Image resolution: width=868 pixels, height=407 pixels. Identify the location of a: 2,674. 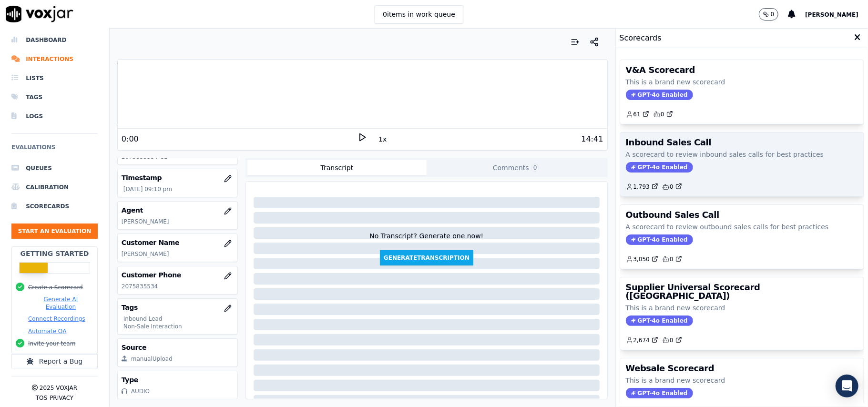
(642, 340).